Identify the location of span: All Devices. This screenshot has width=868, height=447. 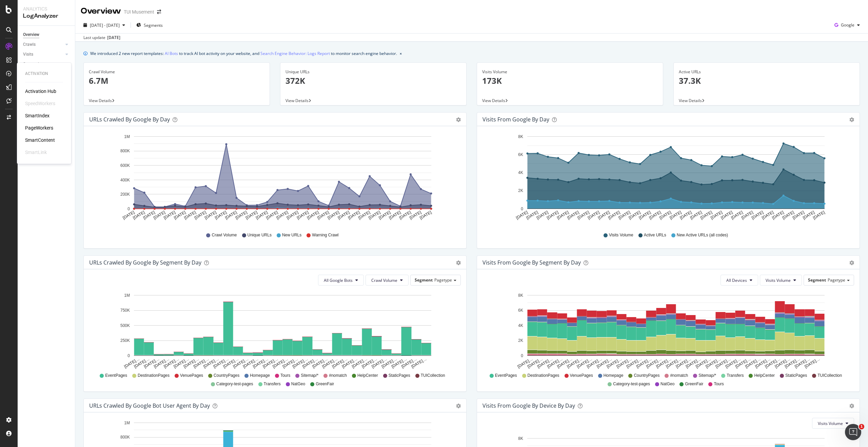
(737, 280).